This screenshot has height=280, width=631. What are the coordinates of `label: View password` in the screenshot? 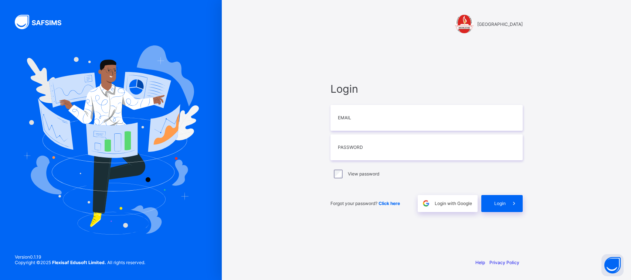 It's located at (363, 174).